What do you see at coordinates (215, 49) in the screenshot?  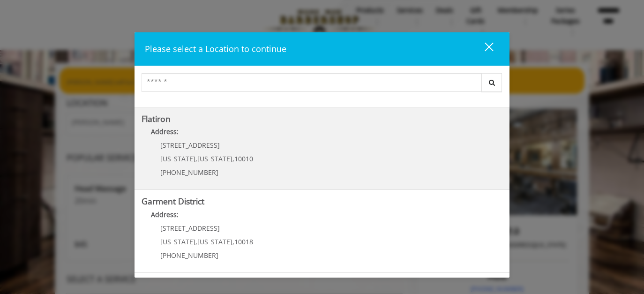 I see `span: Please select a Location to continue` at bounding box center [215, 49].